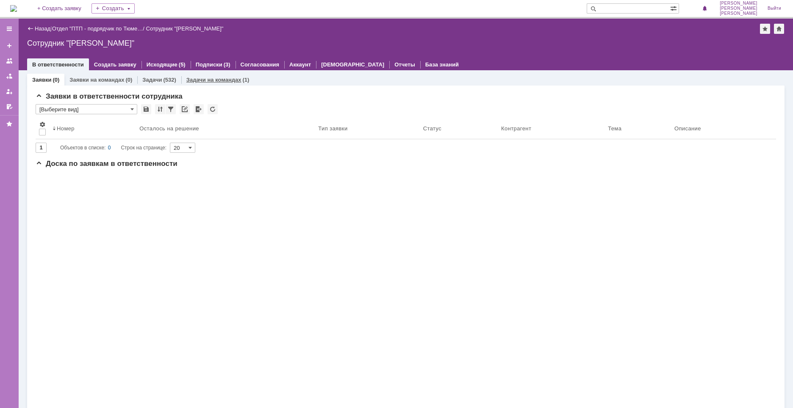 The width and height of the screenshot is (793, 408). I want to click on a: Мои согласования, so click(9, 107).